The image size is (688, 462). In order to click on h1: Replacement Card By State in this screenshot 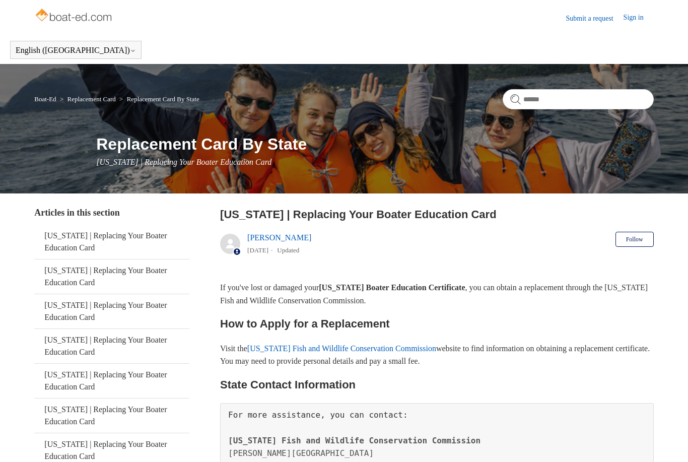, I will do `click(375, 144)`.